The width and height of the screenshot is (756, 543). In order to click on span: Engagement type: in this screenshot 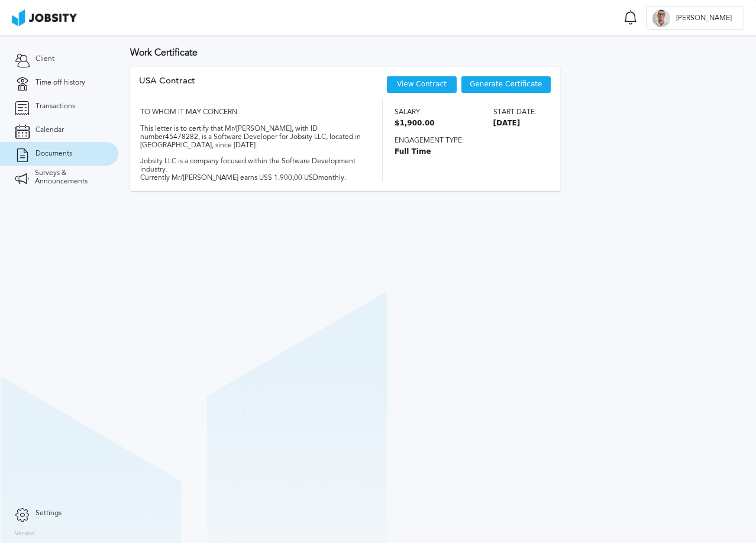, I will do `click(466, 141)`.